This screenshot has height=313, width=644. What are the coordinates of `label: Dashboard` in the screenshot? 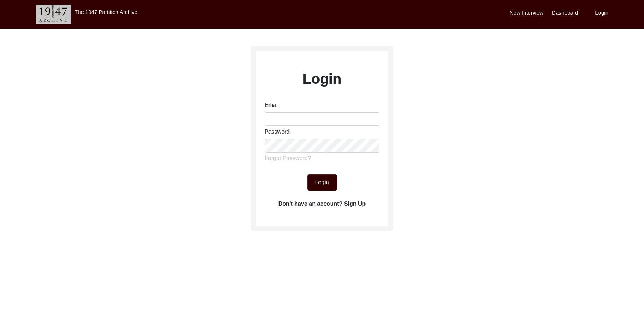 It's located at (565, 13).